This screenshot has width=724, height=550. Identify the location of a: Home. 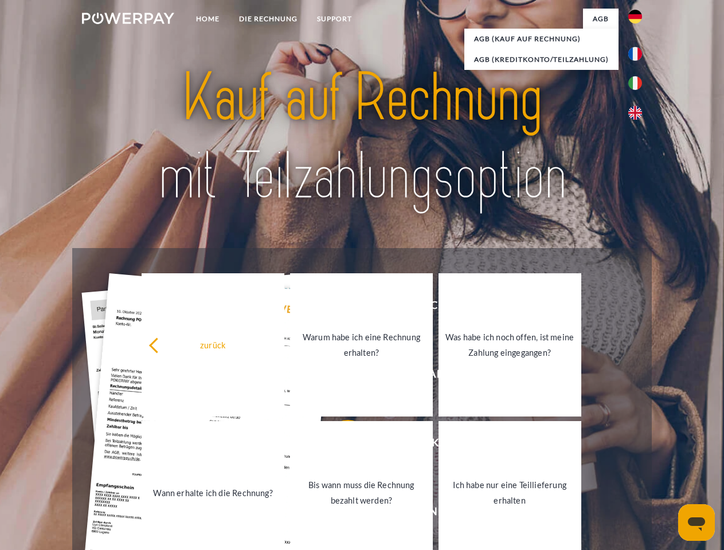
(208, 19).